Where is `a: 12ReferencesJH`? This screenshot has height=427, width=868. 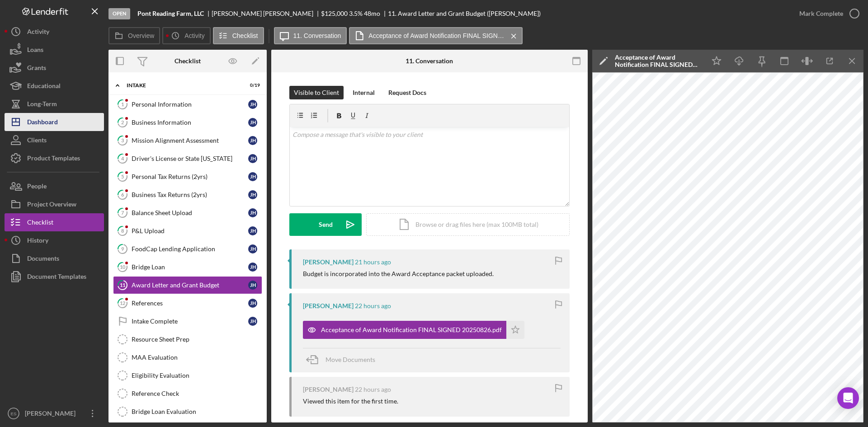 a: 12ReferencesJH is located at coordinates (187, 304).